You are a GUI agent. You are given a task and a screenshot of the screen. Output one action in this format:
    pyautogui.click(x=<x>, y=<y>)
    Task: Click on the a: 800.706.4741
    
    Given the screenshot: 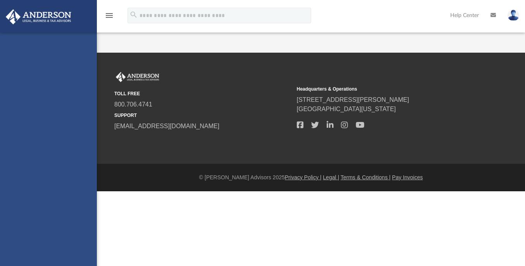 What is the action you would take?
    pyautogui.click(x=133, y=104)
    